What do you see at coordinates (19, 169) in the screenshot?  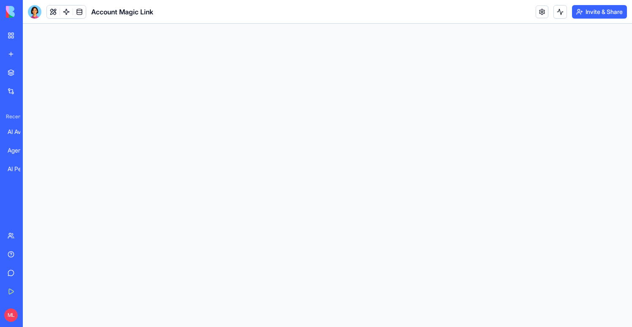 I see `div: AI Persona Generator` at bounding box center [19, 169].